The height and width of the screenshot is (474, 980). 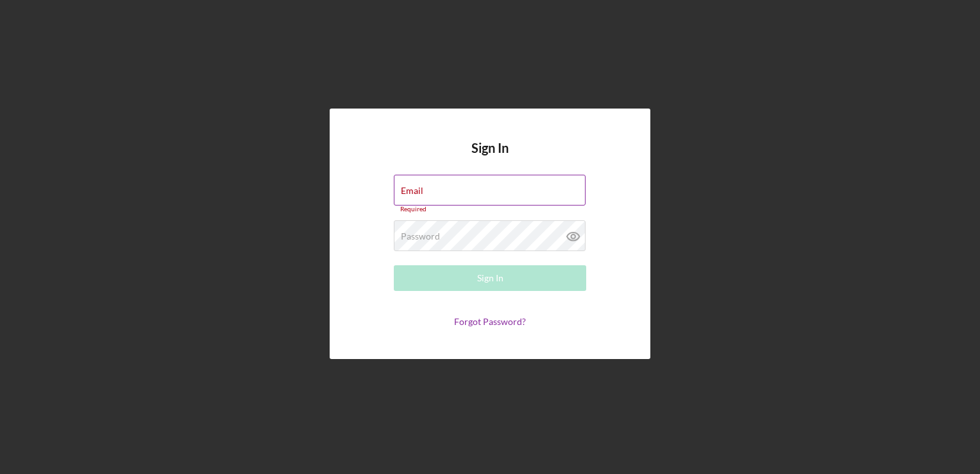 I want to click on button: Sign In, so click(x=490, y=278).